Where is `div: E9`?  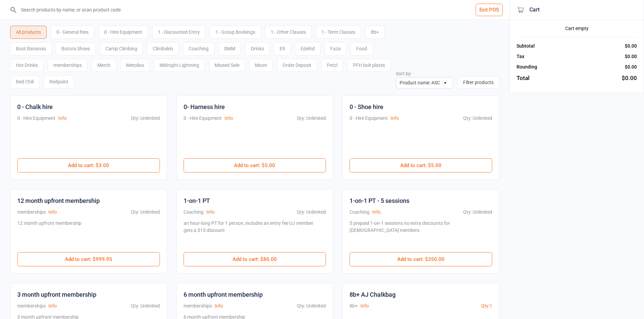
div: E9 is located at coordinates (282, 49).